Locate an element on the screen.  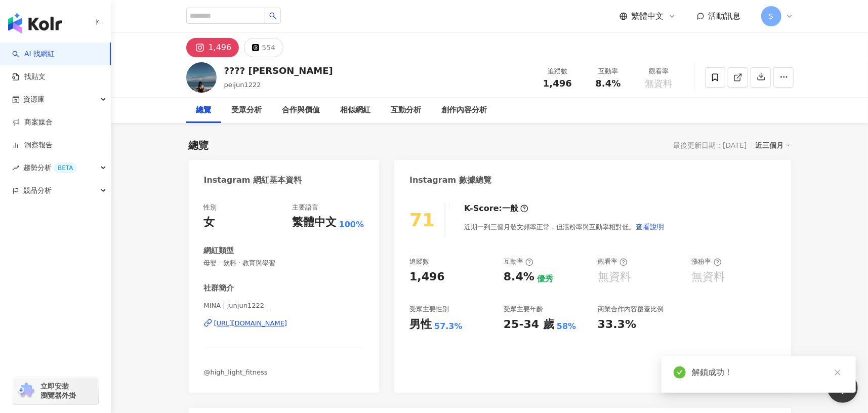
div: 相似網紅 is located at coordinates (356, 110).